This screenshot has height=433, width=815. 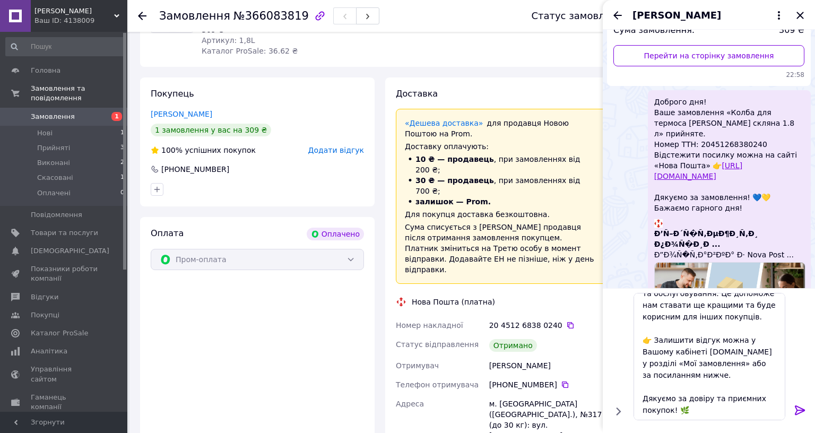 I want to click on span: Додати відгук, so click(x=336, y=150).